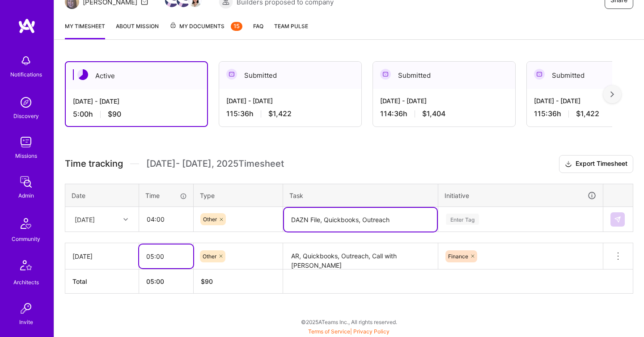  What do you see at coordinates (596, 164) in the screenshot?
I see `button: Export Timesheet` at bounding box center [596, 164].